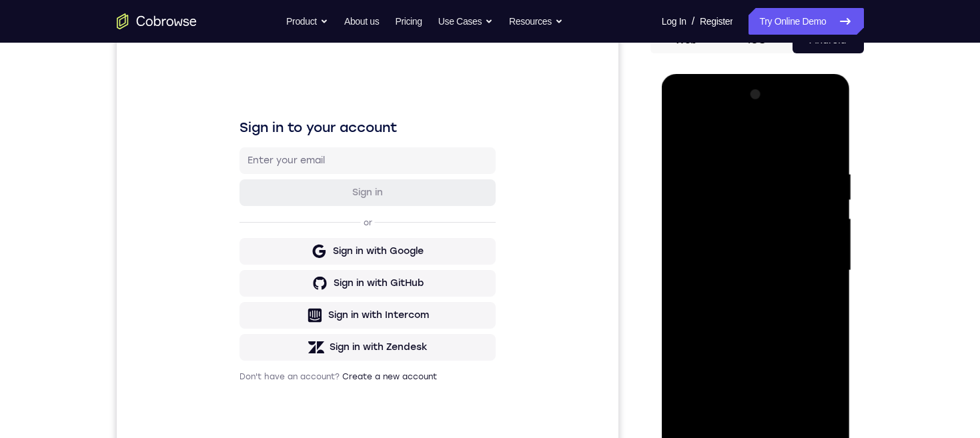 The image size is (980, 438). Describe the element at coordinates (262, 320) in the screenshot. I see `div: Sign in with Zendesk` at that location.